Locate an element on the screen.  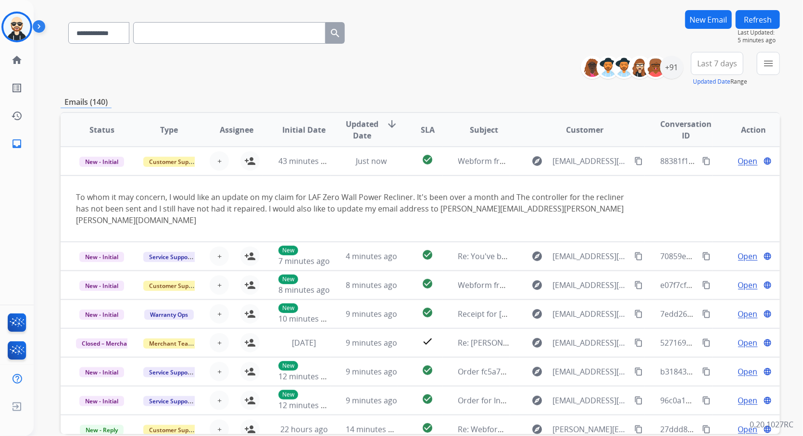
span: Status is located at coordinates (102, 130).